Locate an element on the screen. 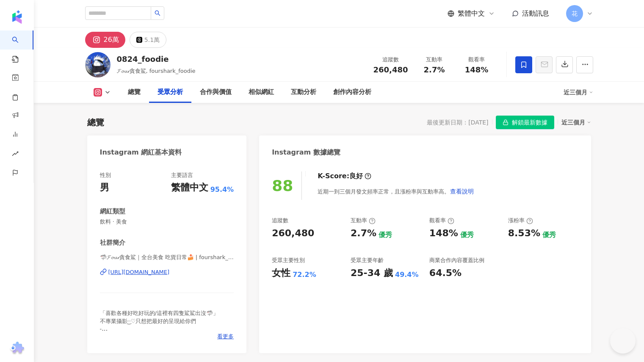 Image resolution: width=644 pixels, height=362 pixels. div: 網紅類型 is located at coordinates (113, 211).